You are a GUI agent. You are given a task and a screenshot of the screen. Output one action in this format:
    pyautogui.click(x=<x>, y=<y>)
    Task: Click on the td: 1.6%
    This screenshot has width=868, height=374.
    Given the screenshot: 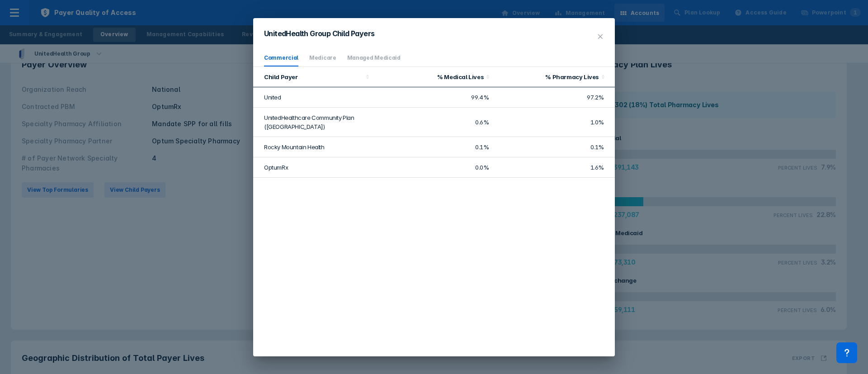 What is the action you would take?
    pyautogui.click(x=555, y=168)
    